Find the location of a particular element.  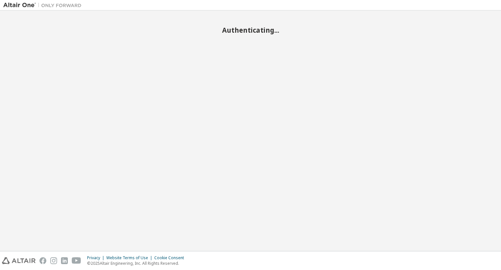

div: Privacy is located at coordinates (97, 257).